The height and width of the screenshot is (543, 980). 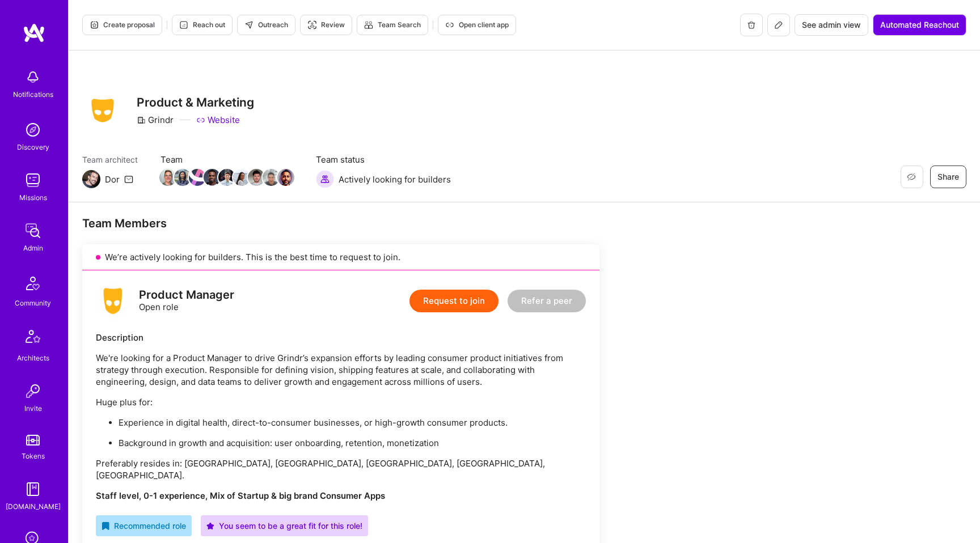 What do you see at coordinates (392, 25) in the screenshot?
I see `button: Team Search` at bounding box center [392, 25].